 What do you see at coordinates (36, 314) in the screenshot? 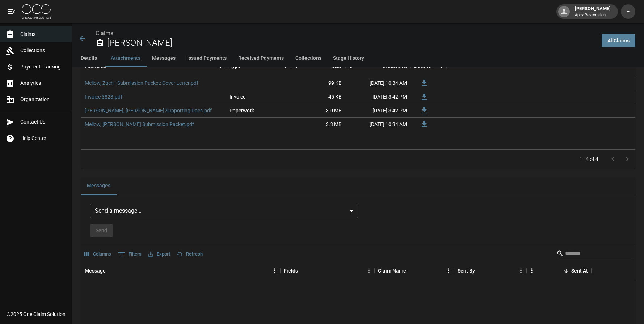
I see `div: © 2025 One Claim Solution` at bounding box center [36, 314].